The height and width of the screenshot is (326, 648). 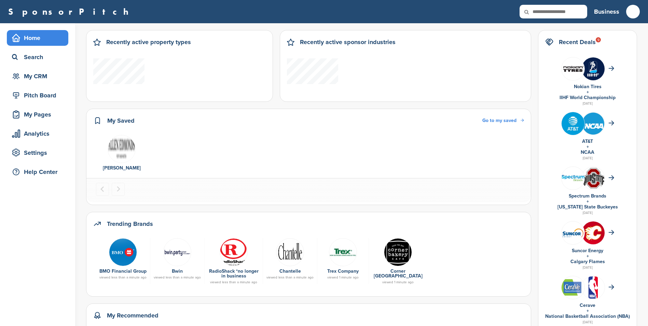 What do you see at coordinates (38, 172) in the screenshot?
I see `a: Help Center` at bounding box center [38, 172].